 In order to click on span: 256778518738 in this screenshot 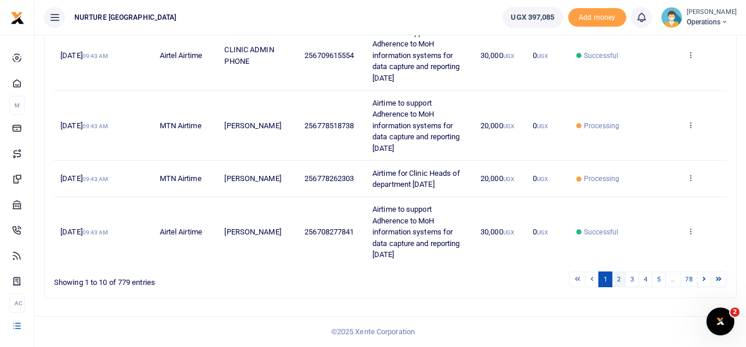, I will do `click(329, 126)`.